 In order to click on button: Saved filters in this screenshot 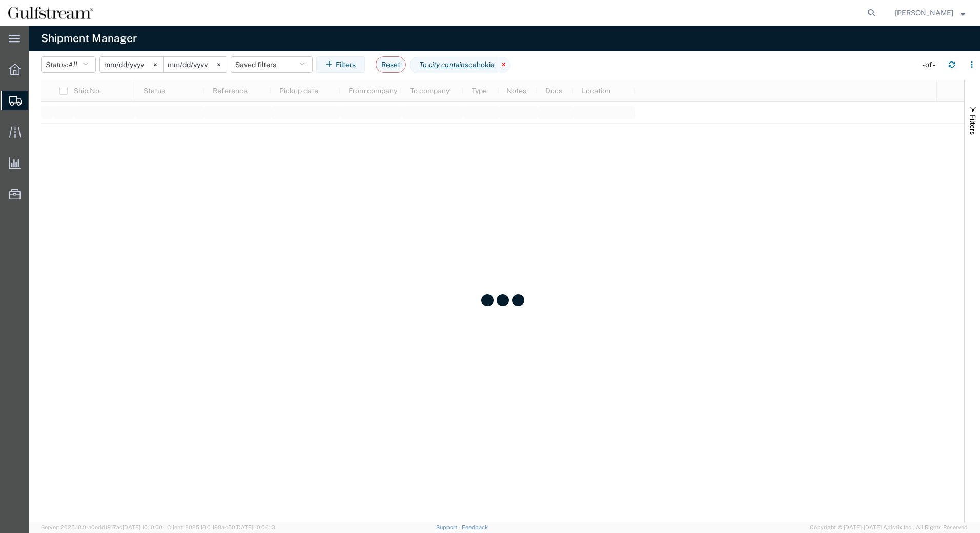, I will do `click(272, 65)`.